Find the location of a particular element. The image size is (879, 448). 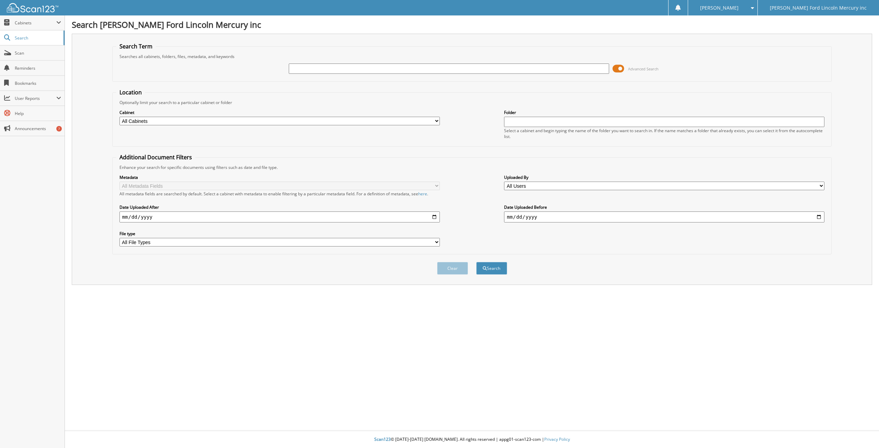

button: Search is located at coordinates (492, 268).